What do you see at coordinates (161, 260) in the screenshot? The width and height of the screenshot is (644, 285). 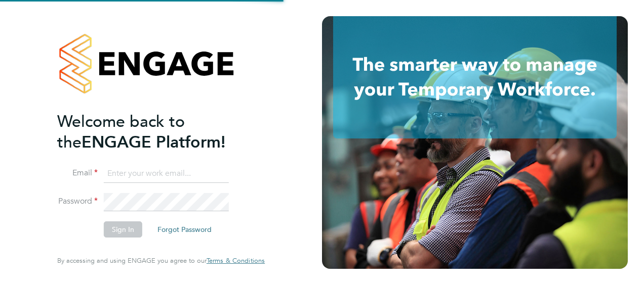 I see `span: By accessing and using ENGAGE you agree to our` at bounding box center [161, 260].